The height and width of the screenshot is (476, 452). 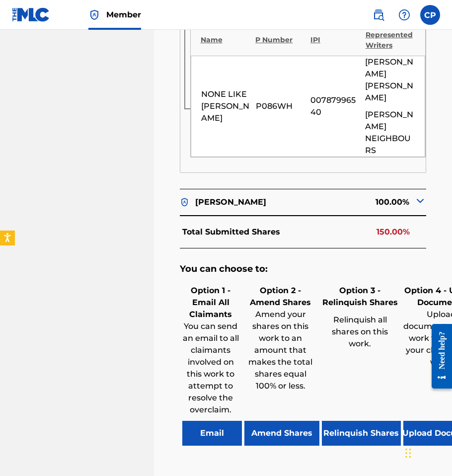 I want to click on div: P Number, so click(x=280, y=40).